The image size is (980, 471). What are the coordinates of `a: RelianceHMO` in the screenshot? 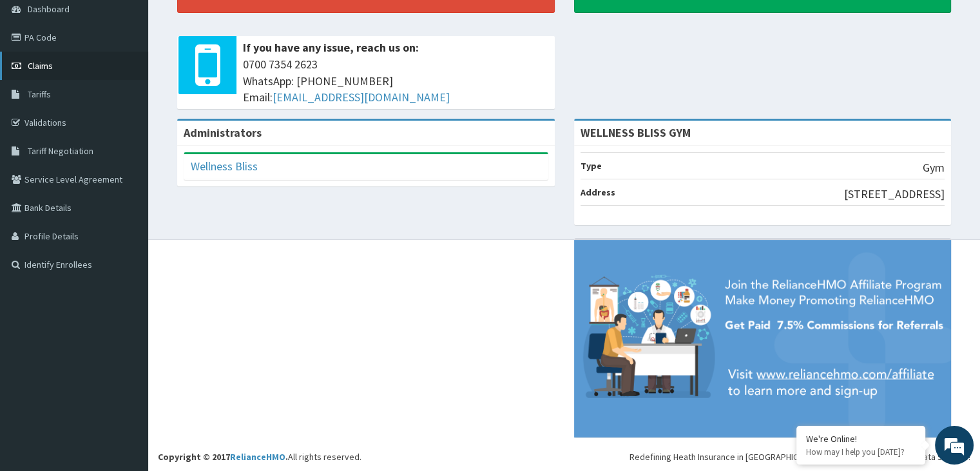 It's located at (258, 457).